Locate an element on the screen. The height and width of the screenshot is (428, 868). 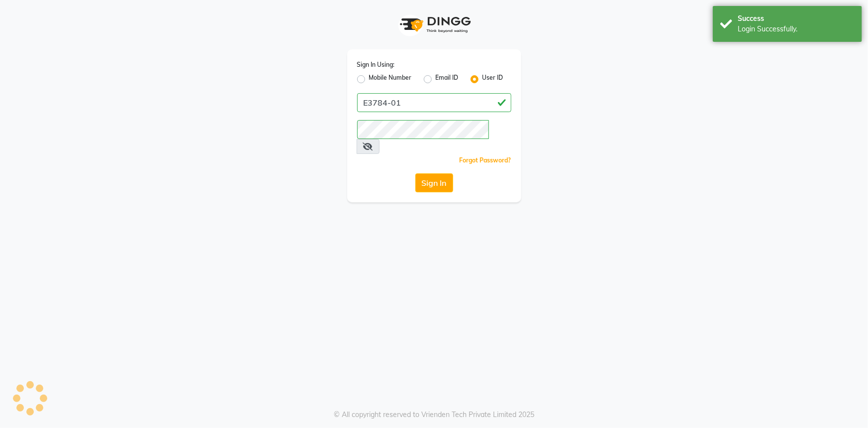
label: User ID is located at coordinates (493, 80).